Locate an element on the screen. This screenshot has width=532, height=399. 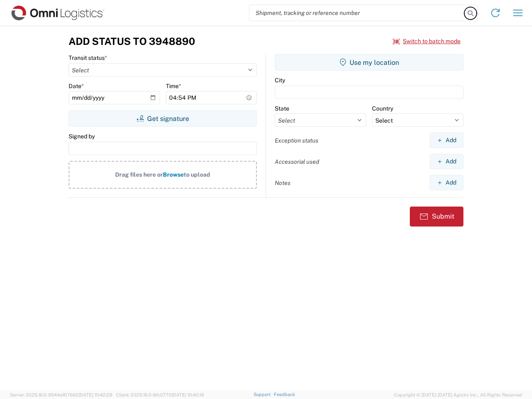
a: Feedback is located at coordinates (284, 395).